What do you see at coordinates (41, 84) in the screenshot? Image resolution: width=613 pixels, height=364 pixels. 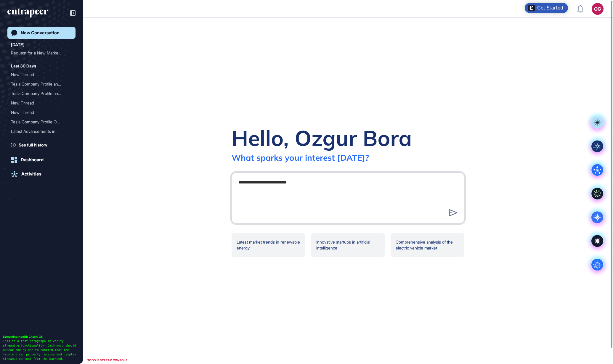 I see `div: Tesla Company Profile and Insights` at bounding box center [41, 84].